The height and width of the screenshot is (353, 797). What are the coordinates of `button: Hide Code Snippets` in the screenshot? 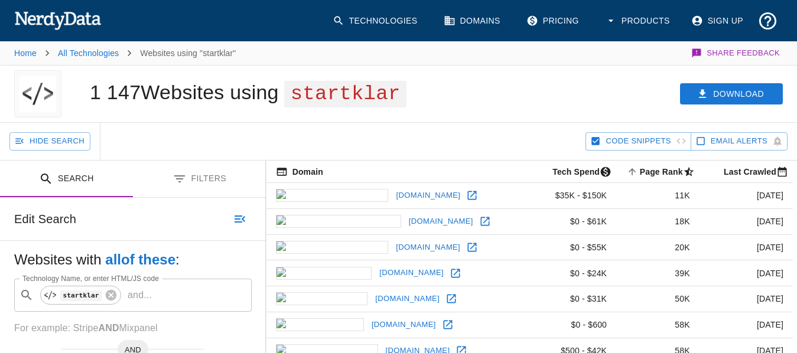 It's located at (638, 141).